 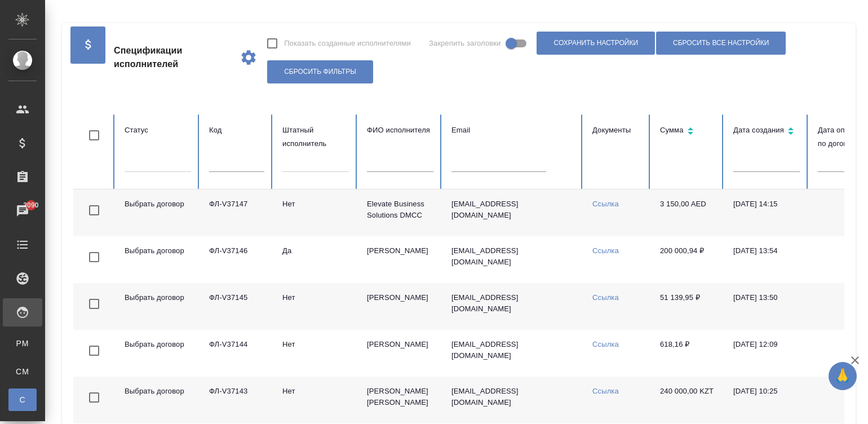 What do you see at coordinates (23, 372) in the screenshot?
I see `a: CM` at bounding box center [23, 372].